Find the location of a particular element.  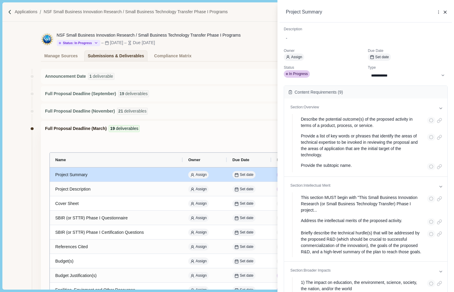

p: Section: Overview is located at coordinates (363, 108).